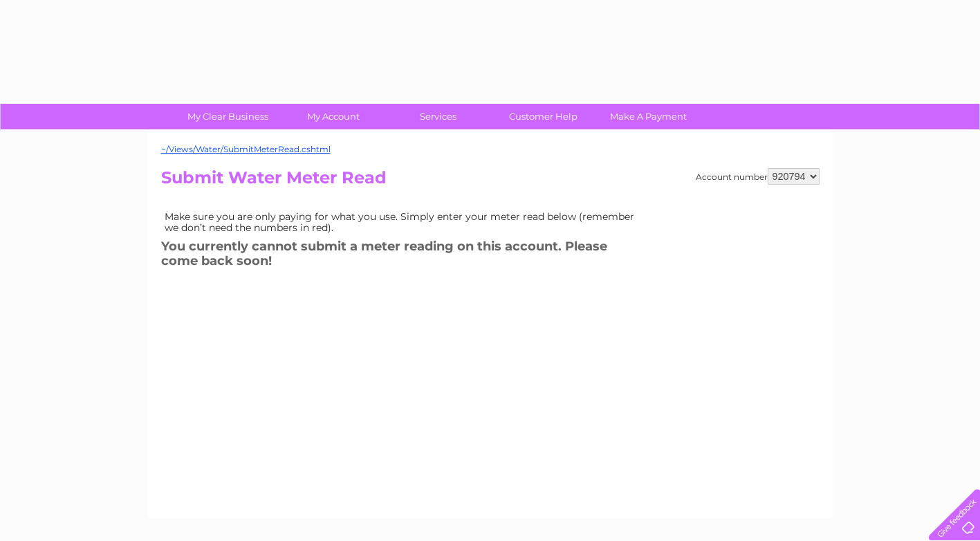 The width and height of the screenshot is (980, 541). I want to click on a: ~/Views/Water/SubmitMeterRead.cshtml, so click(246, 149).